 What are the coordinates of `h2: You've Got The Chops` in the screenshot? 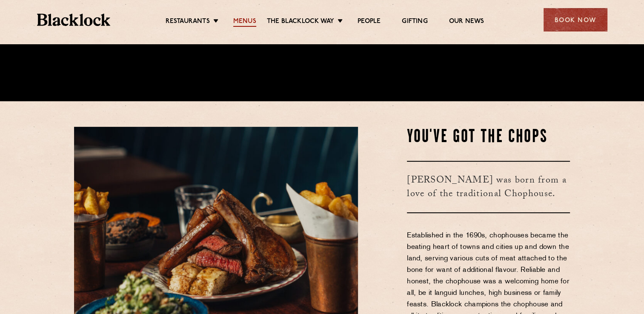 It's located at (488, 138).